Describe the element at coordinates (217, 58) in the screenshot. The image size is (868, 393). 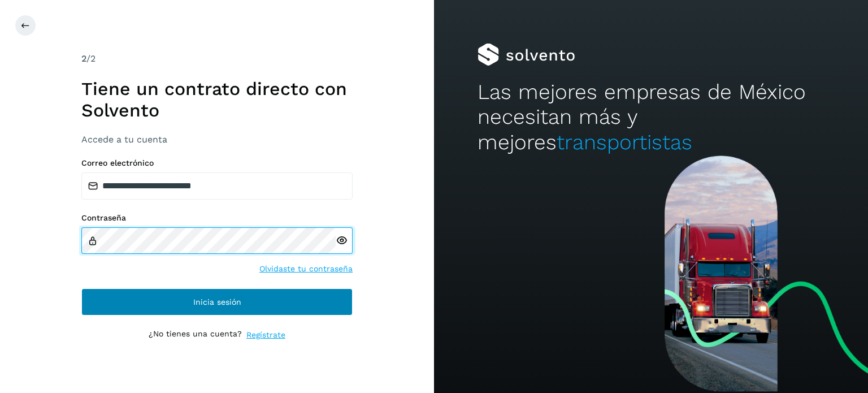
I see `div: /2` at that location.